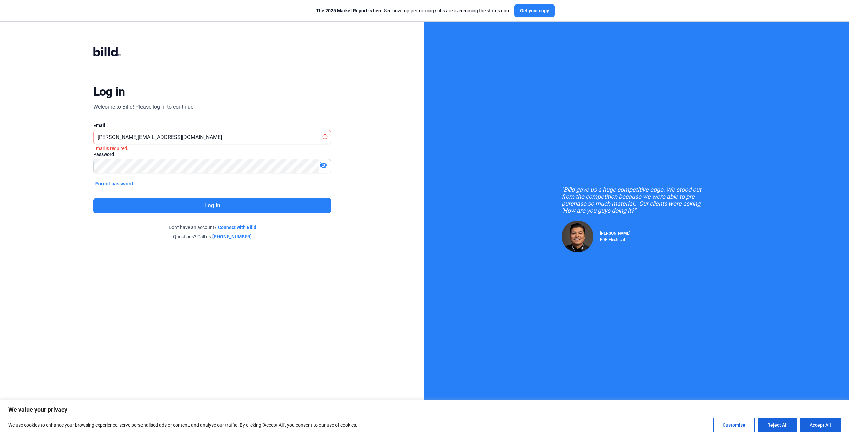 The image size is (849, 438). I want to click on a: Connect with Billd, so click(237, 227).